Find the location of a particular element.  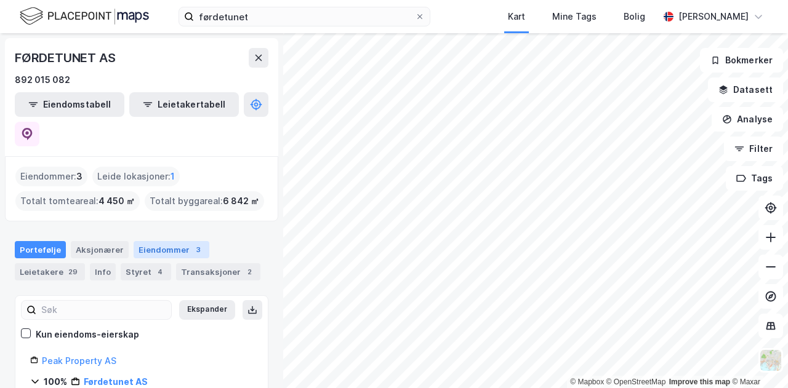

a: Peak Property AS is located at coordinates (79, 361).